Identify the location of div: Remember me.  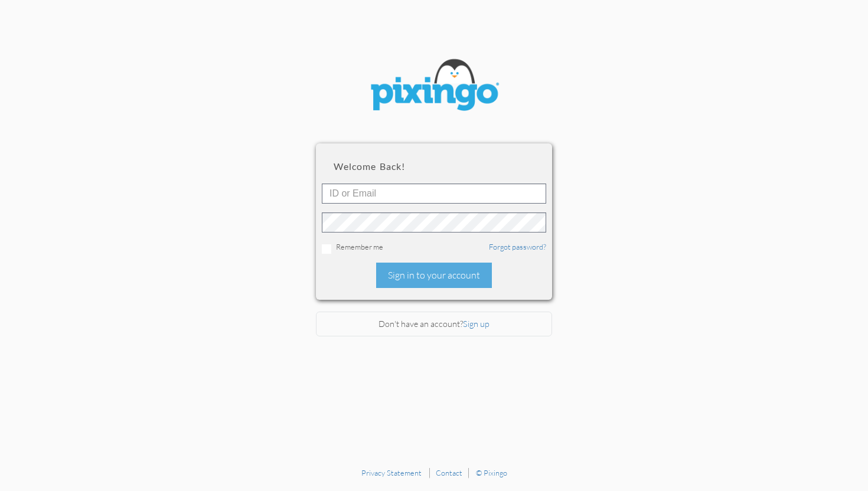
(434, 247).